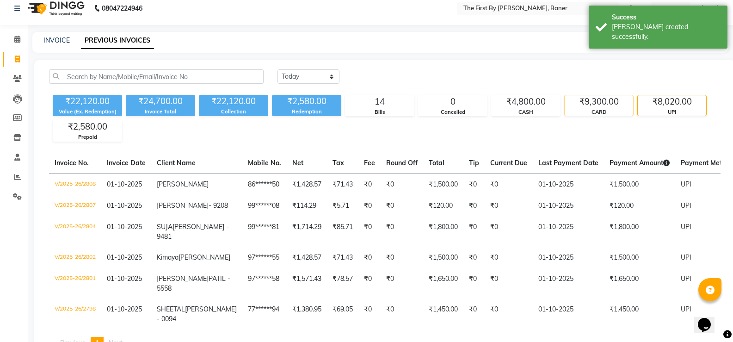 This screenshot has width=733, height=342. Describe the element at coordinates (307, 111) in the screenshot. I see `div: Redemption` at that location.